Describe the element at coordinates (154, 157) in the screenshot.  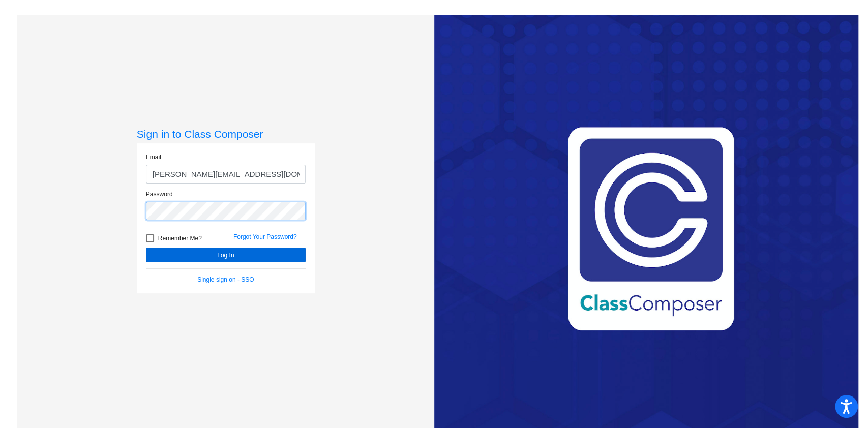
I see `label: Email` at that location.